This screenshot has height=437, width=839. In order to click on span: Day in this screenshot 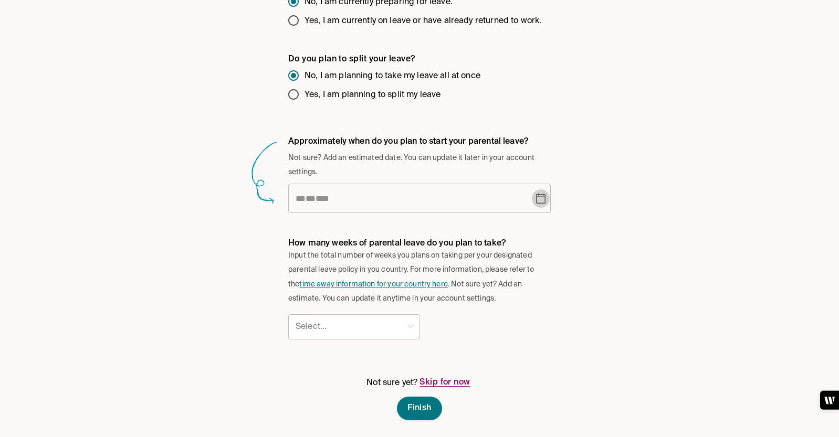, I will do `click(310, 198)`.